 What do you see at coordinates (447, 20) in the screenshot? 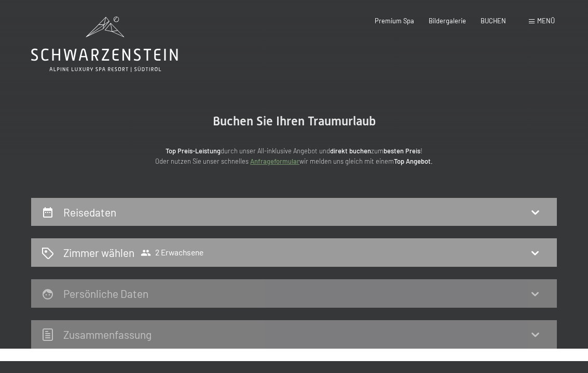
I see `span: Bildergalerie` at bounding box center [447, 20].